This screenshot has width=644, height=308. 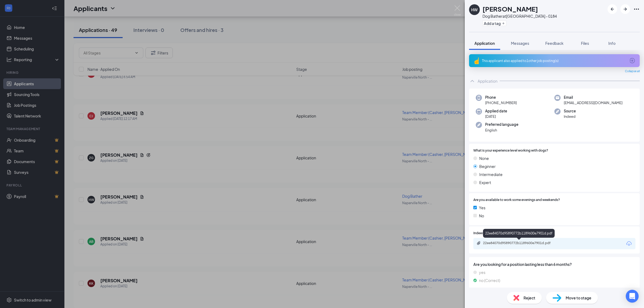 What do you see at coordinates (488, 81) in the screenshot?
I see `div: Application` at bounding box center [488, 81].